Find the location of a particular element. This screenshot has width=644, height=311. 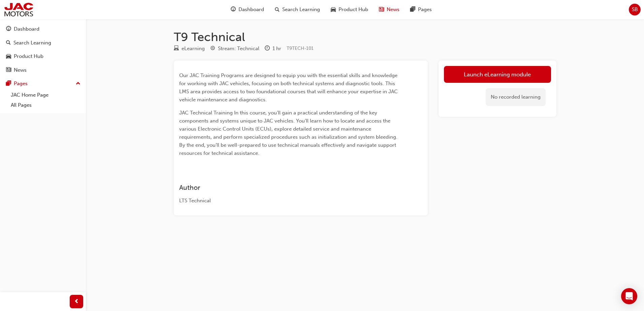

h3: Author is located at coordinates (289, 188).